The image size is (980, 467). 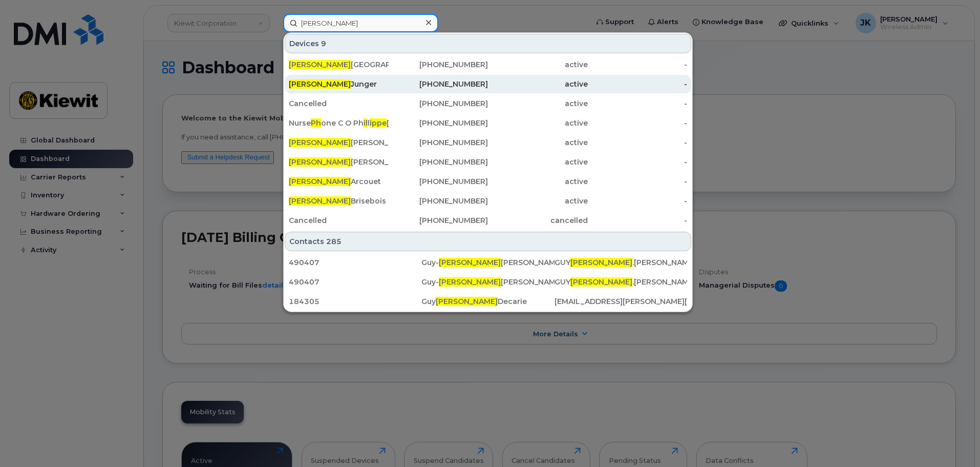 I want to click on div: Arcouet, so click(x=338, y=181).